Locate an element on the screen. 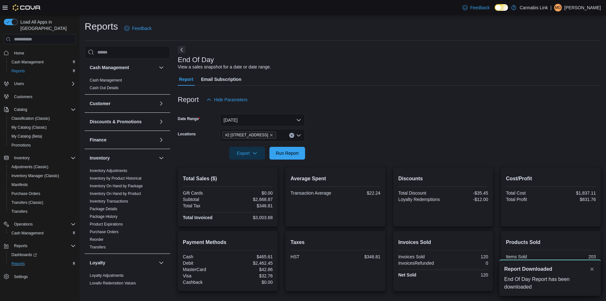  a: Reports is located at coordinates (18, 263).